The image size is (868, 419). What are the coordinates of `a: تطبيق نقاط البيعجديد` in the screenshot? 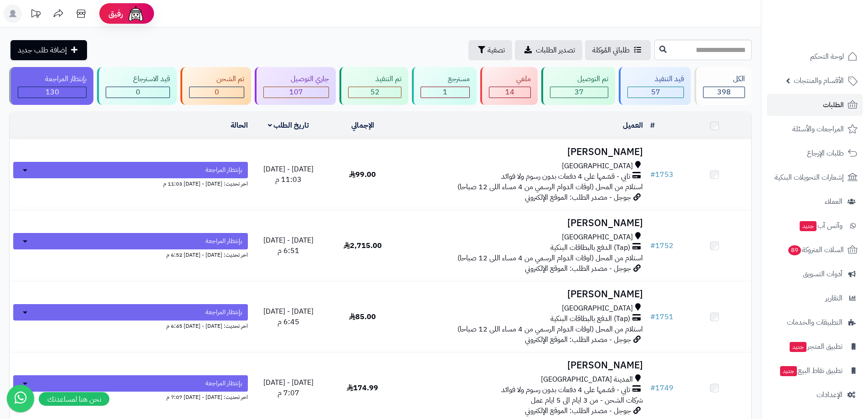 It's located at (815, 371).